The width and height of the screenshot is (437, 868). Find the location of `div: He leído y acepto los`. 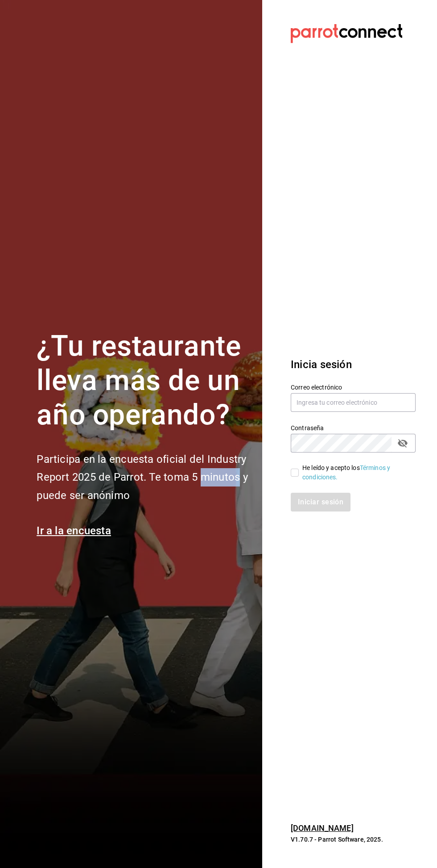

div: He leído y acepto los is located at coordinates (355, 472).